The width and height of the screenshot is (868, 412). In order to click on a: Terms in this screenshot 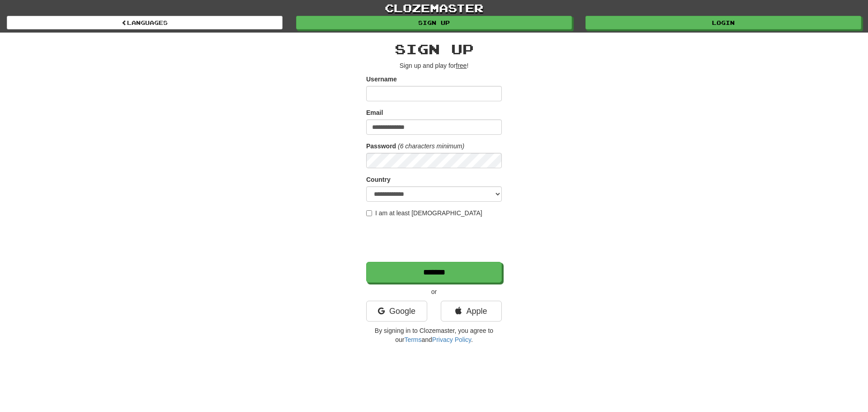, I will do `click(413, 340)`.